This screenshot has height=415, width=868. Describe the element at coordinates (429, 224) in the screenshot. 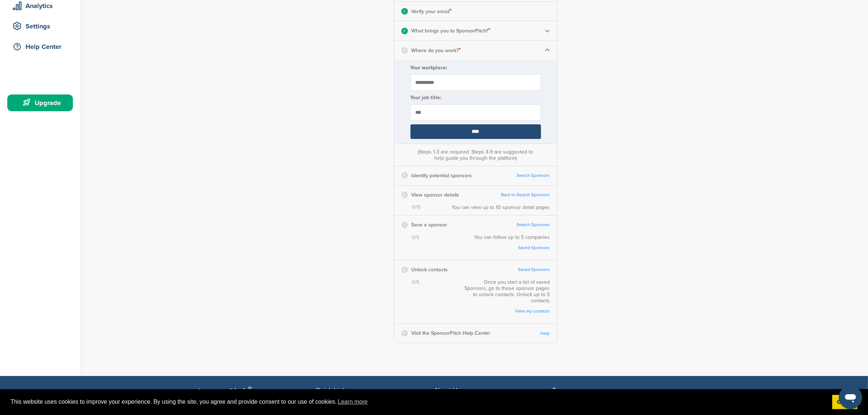

I see `p: Save a sponsor` at that location.